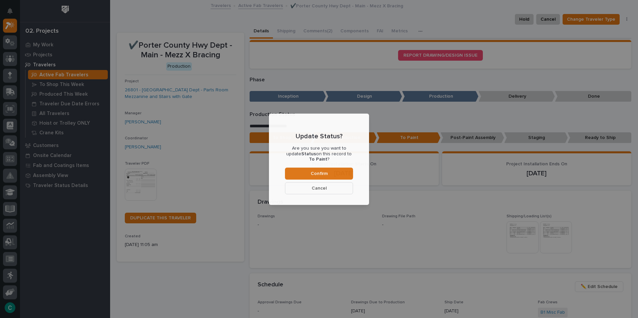  What do you see at coordinates (318, 160) in the screenshot?
I see `b: To Paint` at bounding box center [318, 160].